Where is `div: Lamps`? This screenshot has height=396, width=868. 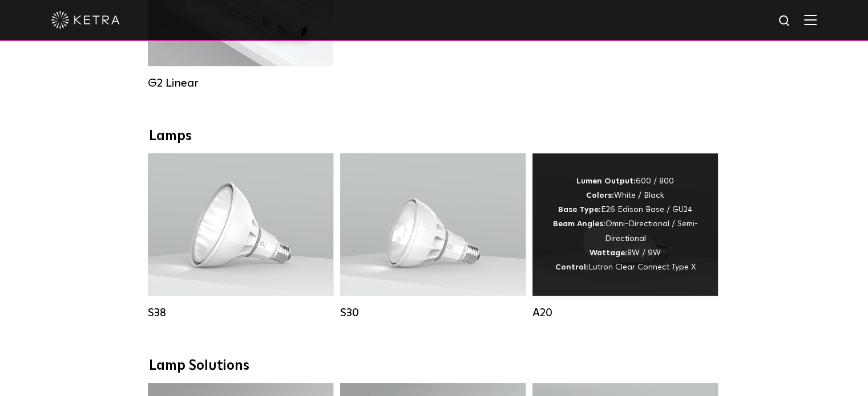
div: Lamps is located at coordinates (434, 136).